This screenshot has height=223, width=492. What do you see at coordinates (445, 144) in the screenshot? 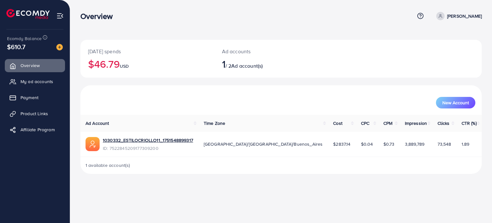
I see `span: 73,548` at bounding box center [445, 144].